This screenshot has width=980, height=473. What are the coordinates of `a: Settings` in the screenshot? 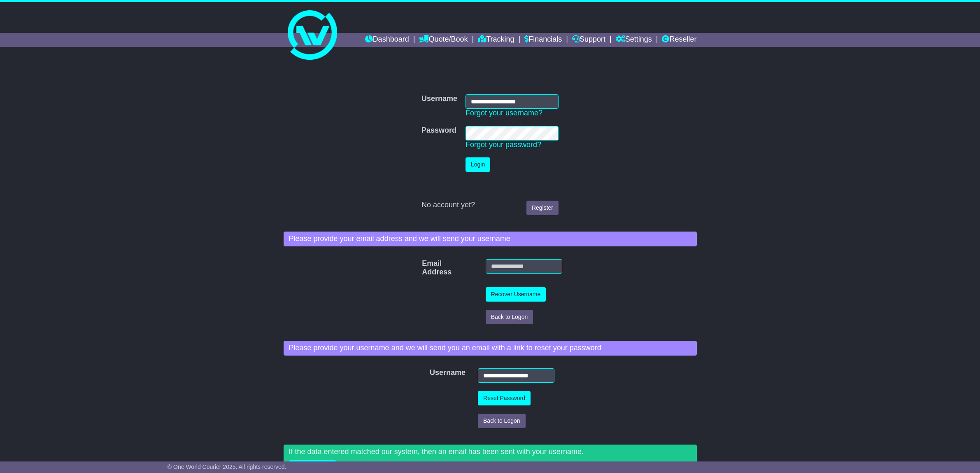 It's located at (634, 40).